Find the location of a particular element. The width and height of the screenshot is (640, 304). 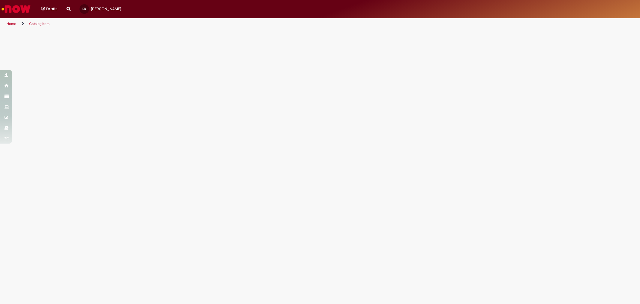

ul: Page breadcrumbs is located at coordinates (213, 24).